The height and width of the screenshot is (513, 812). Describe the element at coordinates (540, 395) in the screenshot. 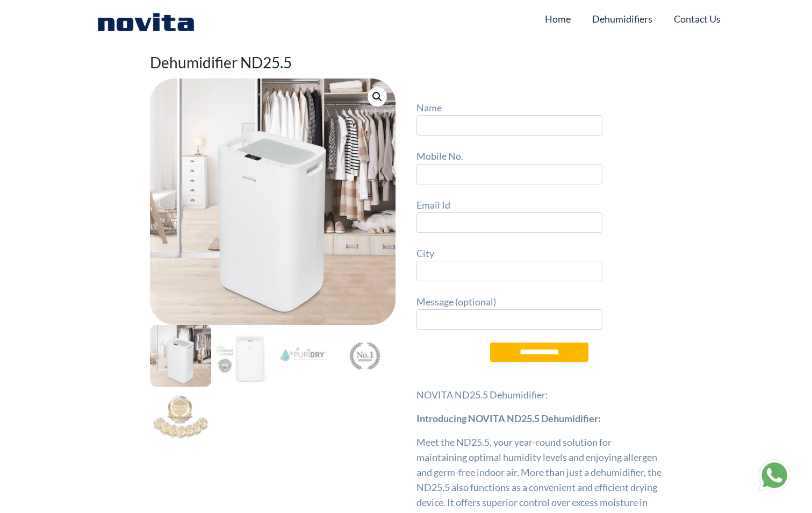

I see `p: NOVITA ND25.5 Dehumidifier:` at that location.